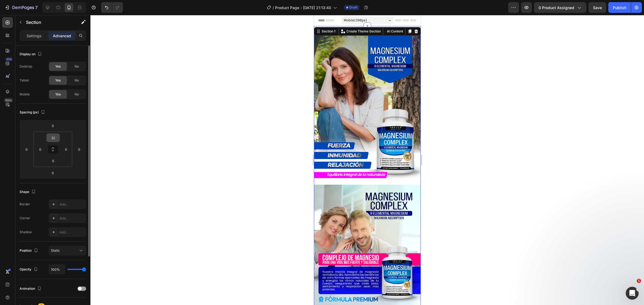 The height and width of the screenshot is (305, 644). What do you see at coordinates (48, 22) in the screenshot?
I see `p: Section` at bounding box center [48, 22].